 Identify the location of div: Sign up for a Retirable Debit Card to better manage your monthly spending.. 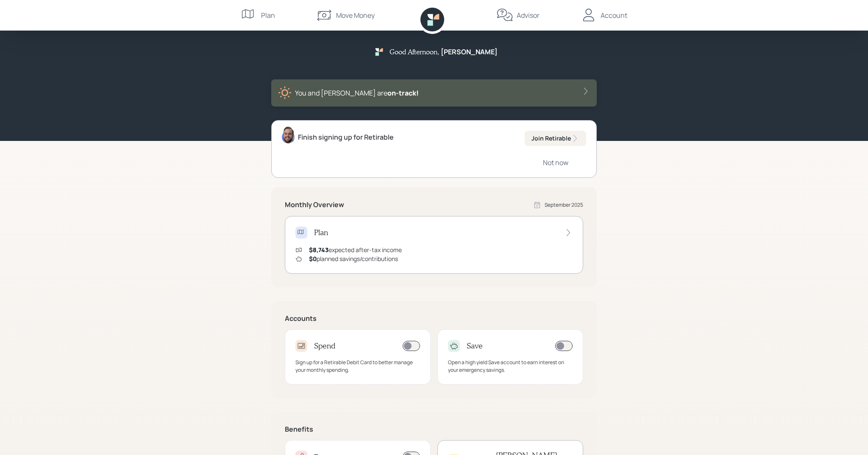
(358, 366).